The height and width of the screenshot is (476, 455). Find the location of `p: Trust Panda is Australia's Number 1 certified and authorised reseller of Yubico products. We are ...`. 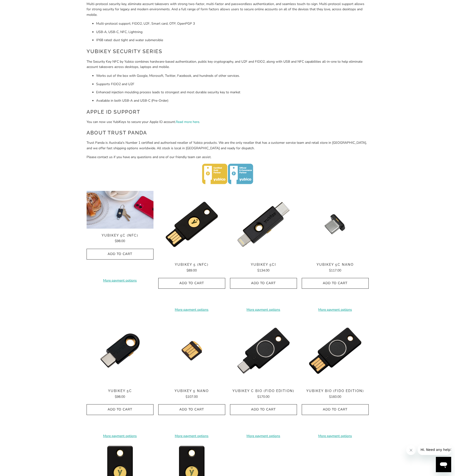

p: Trust Panda is Australia's Number 1 certified and authorised reseller of Yubico products. We are ... is located at coordinates (228, 146).